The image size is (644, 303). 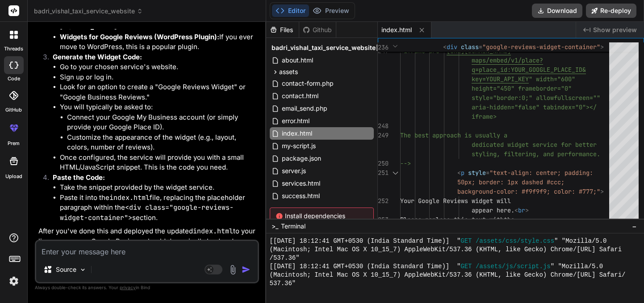 What do you see at coordinates (321, 216) in the screenshot?
I see `span: Install dependencies` at bounding box center [321, 216].